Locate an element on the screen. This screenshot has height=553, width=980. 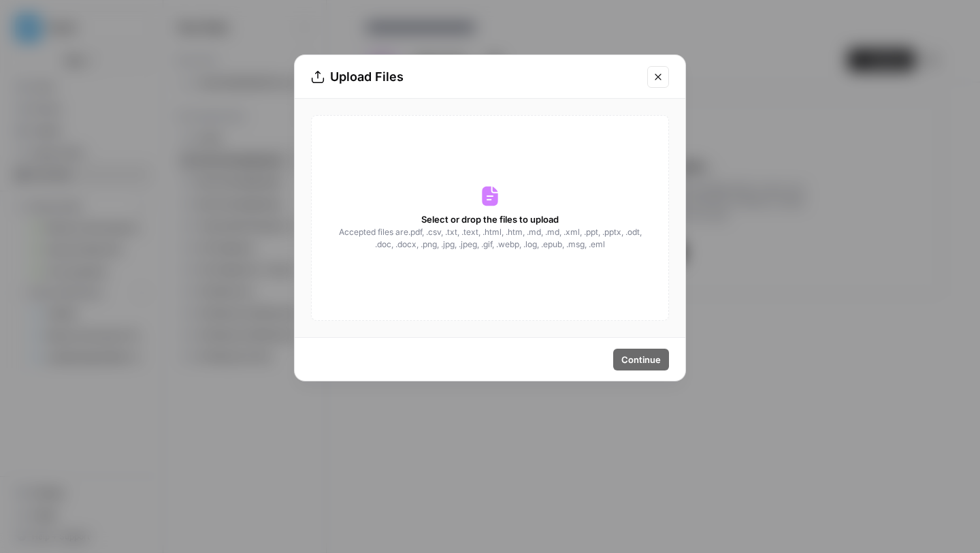
span: Accepted files are .pdf, .csv, .txt, .text, .html, .htm, .md, .md, .xml, .ppt, .pptx, .odt, .doc,... is located at coordinates (490, 238).